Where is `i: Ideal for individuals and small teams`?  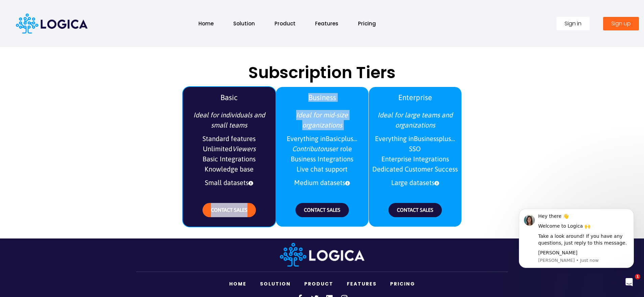
i: Ideal for individuals and small teams is located at coordinates (229, 120).